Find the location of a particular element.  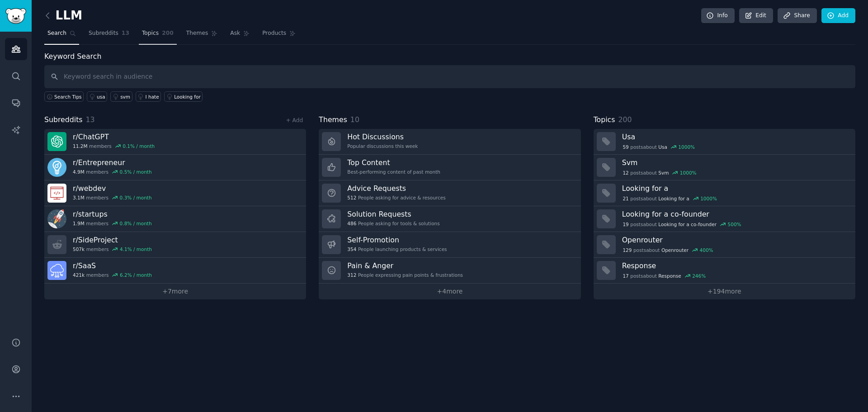

span: 354 is located at coordinates (351, 249).